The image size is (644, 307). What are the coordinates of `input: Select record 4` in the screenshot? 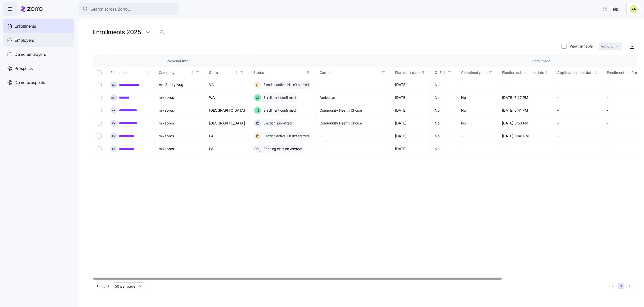 It's located at (99, 123).